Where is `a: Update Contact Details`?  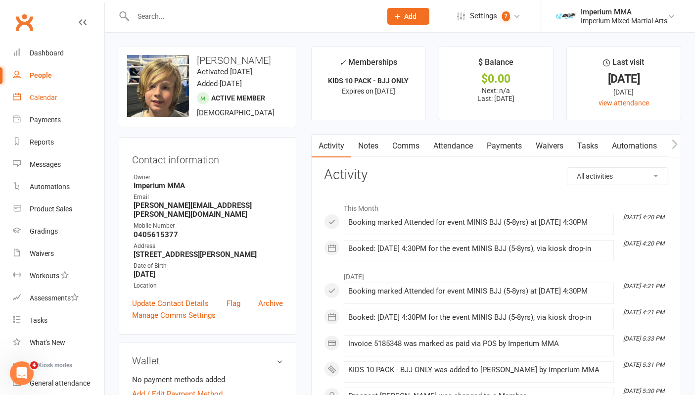 a: Update Contact Details is located at coordinates (170, 303).